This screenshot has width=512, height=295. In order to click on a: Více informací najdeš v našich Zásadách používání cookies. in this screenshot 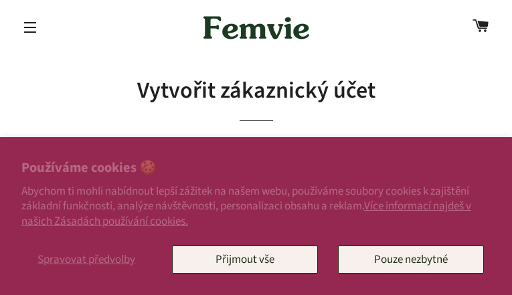, I will do `click(246, 213)`.